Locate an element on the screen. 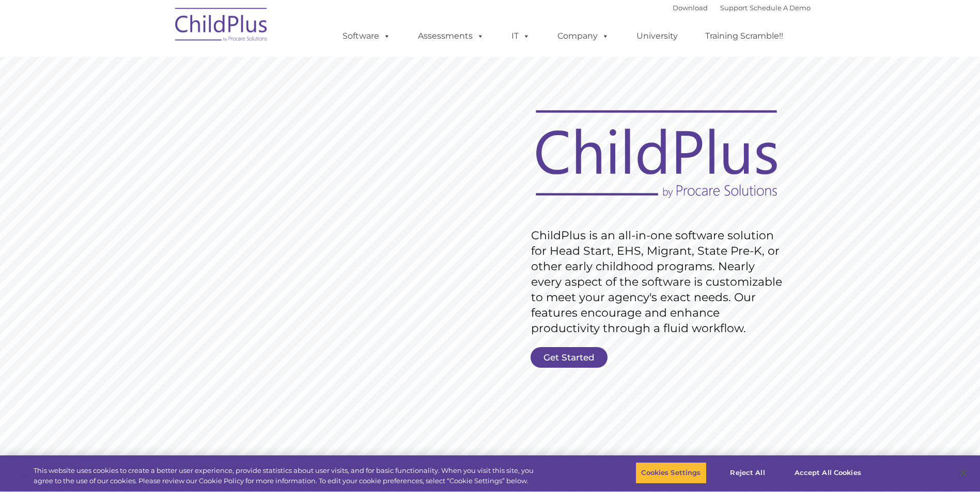  rs-layer: ChildPlus is an all-in-one software solution for Head Start, EHS, Migrant, State Pre-K, or other ... is located at coordinates (660, 283).